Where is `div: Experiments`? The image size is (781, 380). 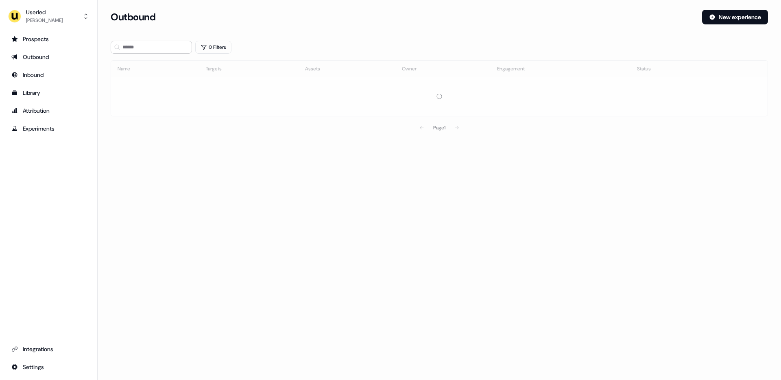
div: Experiments is located at coordinates (48, 129).